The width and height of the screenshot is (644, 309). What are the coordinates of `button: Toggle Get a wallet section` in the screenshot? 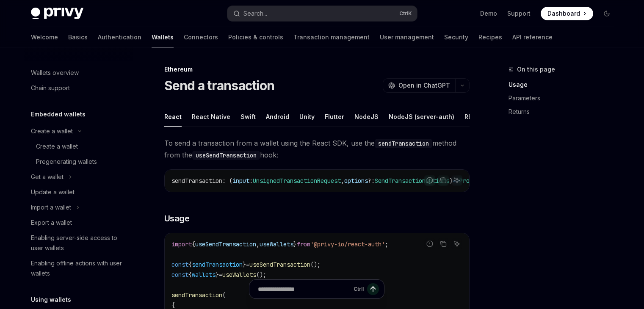 It's located at (79, 177).